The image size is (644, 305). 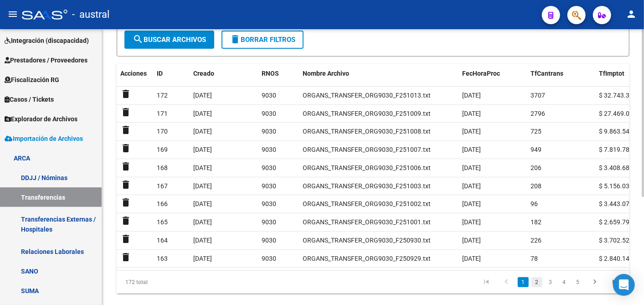 I want to click on span: ORGANS_TRANSFER_ORG9030_F251008.txt, so click(x=367, y=131).